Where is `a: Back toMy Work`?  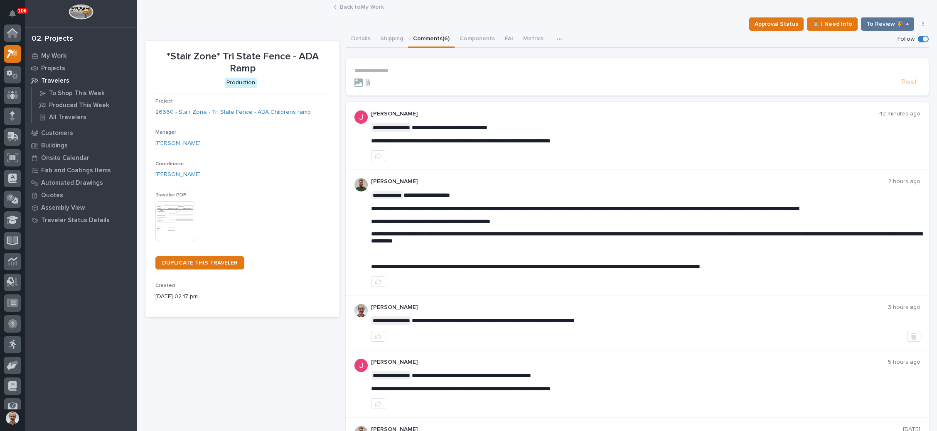 a: Back toMy Work is located at coordinates (362, 6).